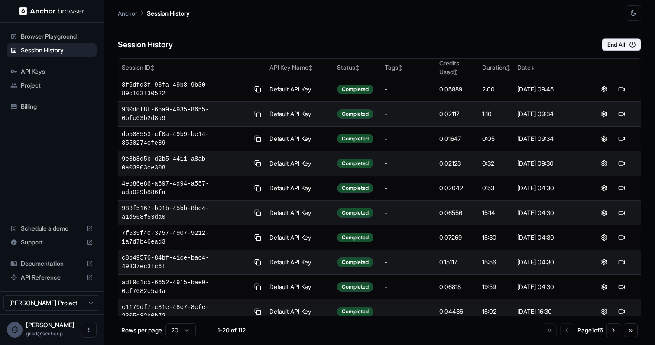  What do you see at coordinates (52, 242) in the screenshot?
I see `span: Support` at bounding box center [52, 242].